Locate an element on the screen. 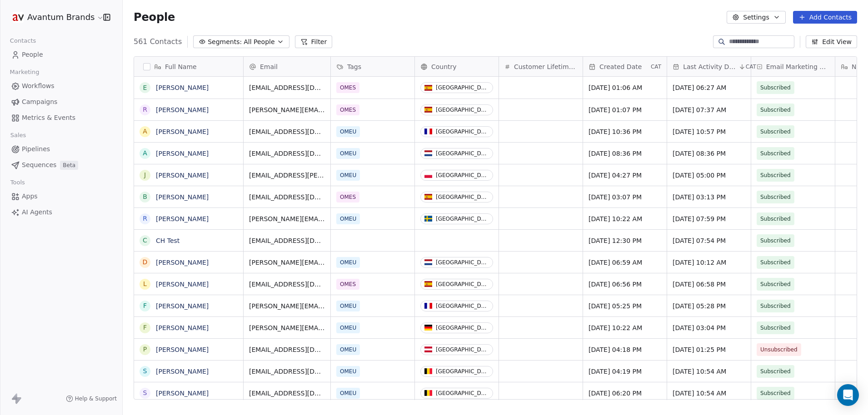 This screenshot has width=868, height=415. button: Filter is located at coordinates (314, 42).